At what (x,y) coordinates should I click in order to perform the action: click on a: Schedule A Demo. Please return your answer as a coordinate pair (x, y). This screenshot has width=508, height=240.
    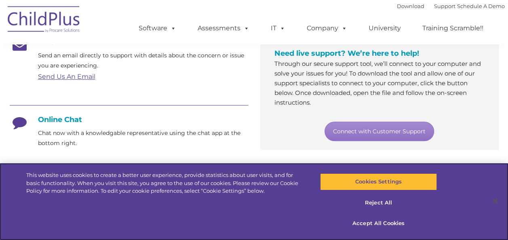
    Looking at the image, I should click on (481, 6).